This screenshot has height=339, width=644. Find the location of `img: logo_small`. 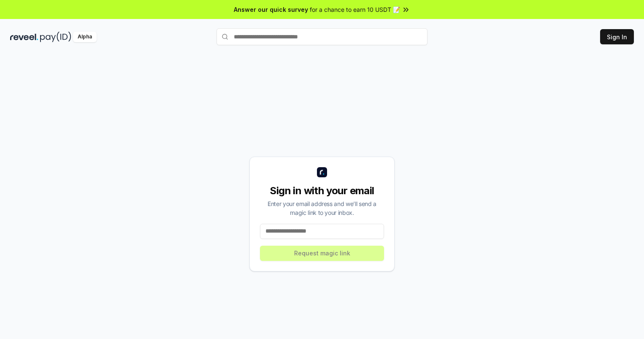

img: logo_small is located at coordinates (322, 172).